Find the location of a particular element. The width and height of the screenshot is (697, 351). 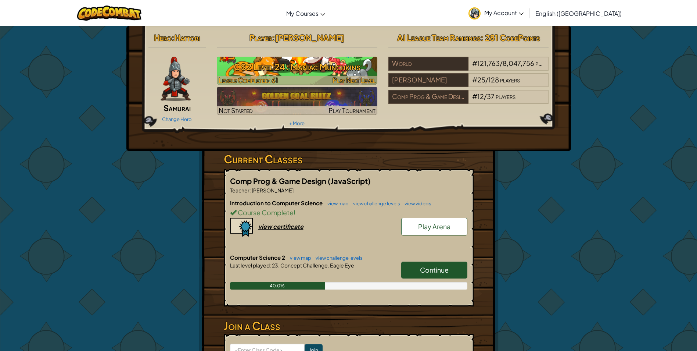

div: World is located at coordinates (428, 64).